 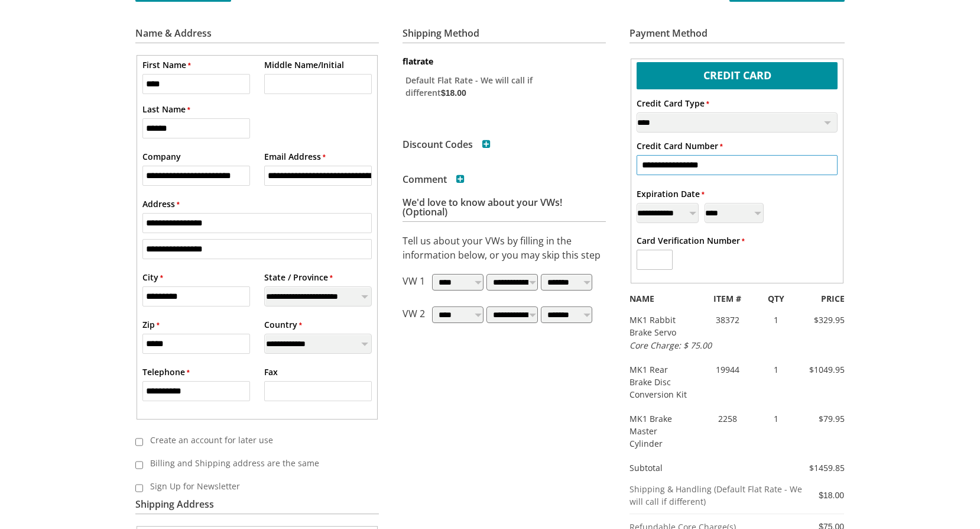 What do you see at coordinates (504, 248) in the screenshot?
I see `p: Tell us about your VWs by filling in the information below, or you may skip this step` at bounding box center [504, 248].